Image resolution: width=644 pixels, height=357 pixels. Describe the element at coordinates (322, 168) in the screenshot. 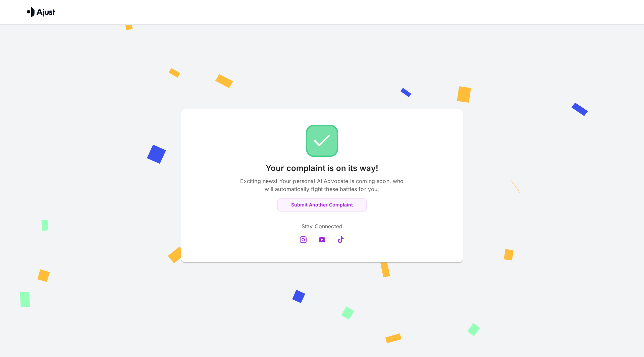

I see `p: Your complaint is on its way!` at that location.